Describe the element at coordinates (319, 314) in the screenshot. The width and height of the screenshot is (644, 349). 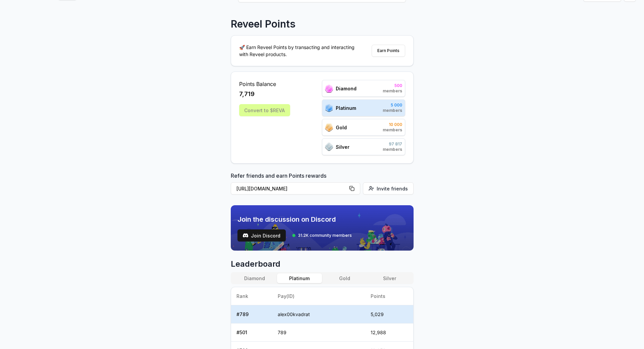
I see `td: alex00kvadrat` at that location.